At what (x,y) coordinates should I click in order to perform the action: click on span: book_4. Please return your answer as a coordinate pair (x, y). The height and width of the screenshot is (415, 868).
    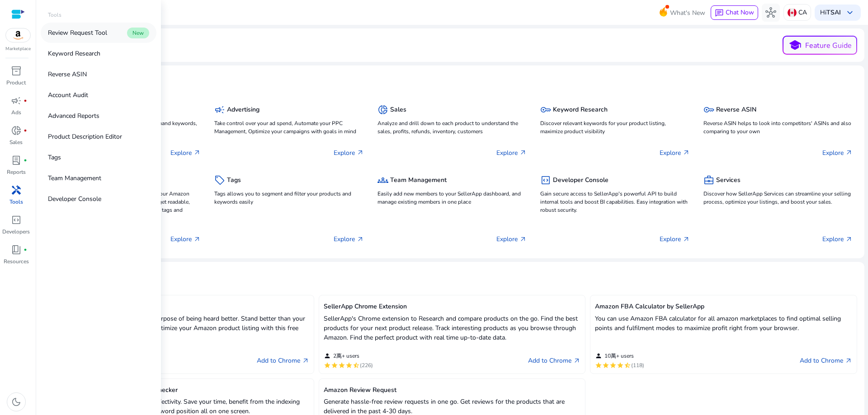
    Looking at the image, I should click on (16, 249).